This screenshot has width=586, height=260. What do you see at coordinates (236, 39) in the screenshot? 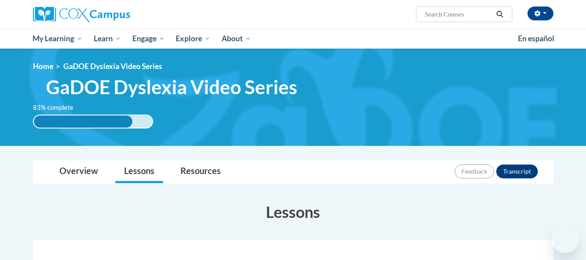
I see `a: About` at bounding box center [236, 39].